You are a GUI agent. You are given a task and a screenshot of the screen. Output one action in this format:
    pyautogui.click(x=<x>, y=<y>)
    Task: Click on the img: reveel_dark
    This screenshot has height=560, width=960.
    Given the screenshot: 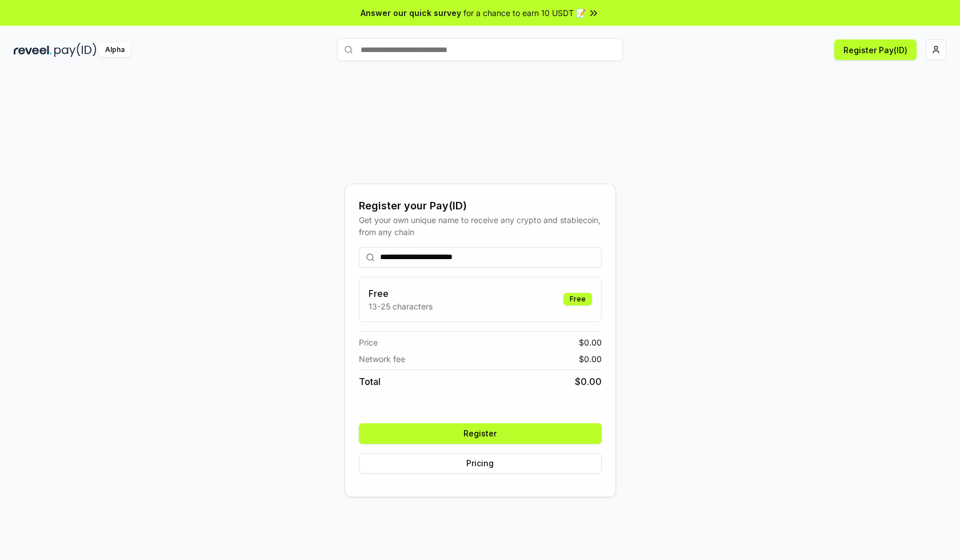 What is the action you would take?
    pyautogui.click(x=33, y=50)
    